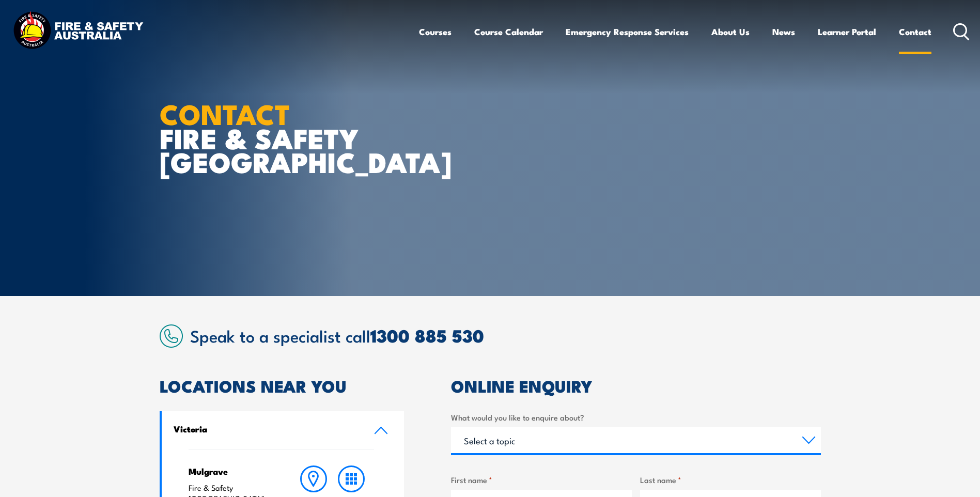 This screenshot has width=980, height=497. I want to click on a: Contact, so click(915, 32).